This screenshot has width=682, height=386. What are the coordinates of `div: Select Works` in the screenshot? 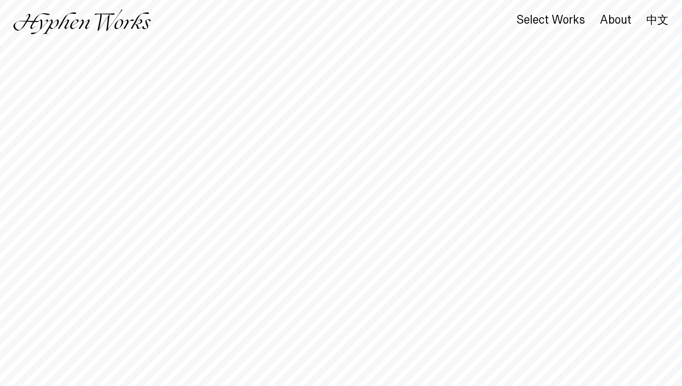 It's located at (551, 20).